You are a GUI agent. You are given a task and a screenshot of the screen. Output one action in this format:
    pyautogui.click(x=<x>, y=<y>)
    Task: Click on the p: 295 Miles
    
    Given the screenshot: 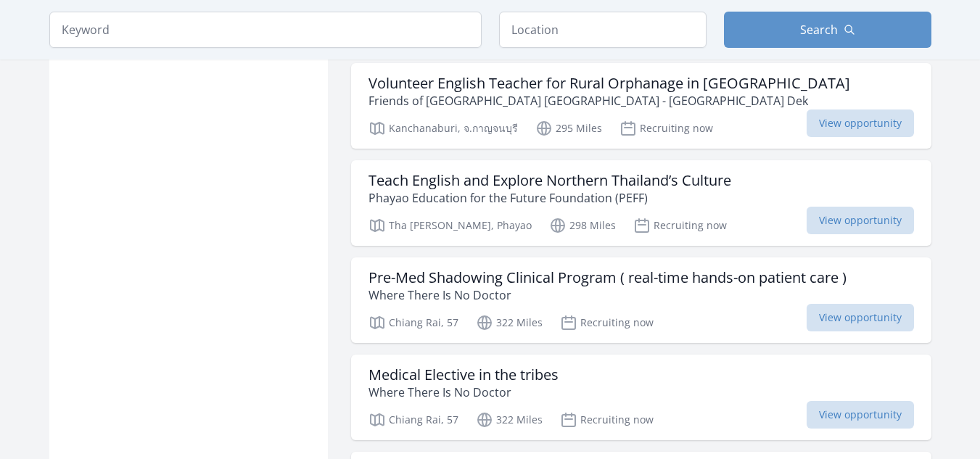 What is the action you would take?
    pyautogui.click(x=568, y=128)
    